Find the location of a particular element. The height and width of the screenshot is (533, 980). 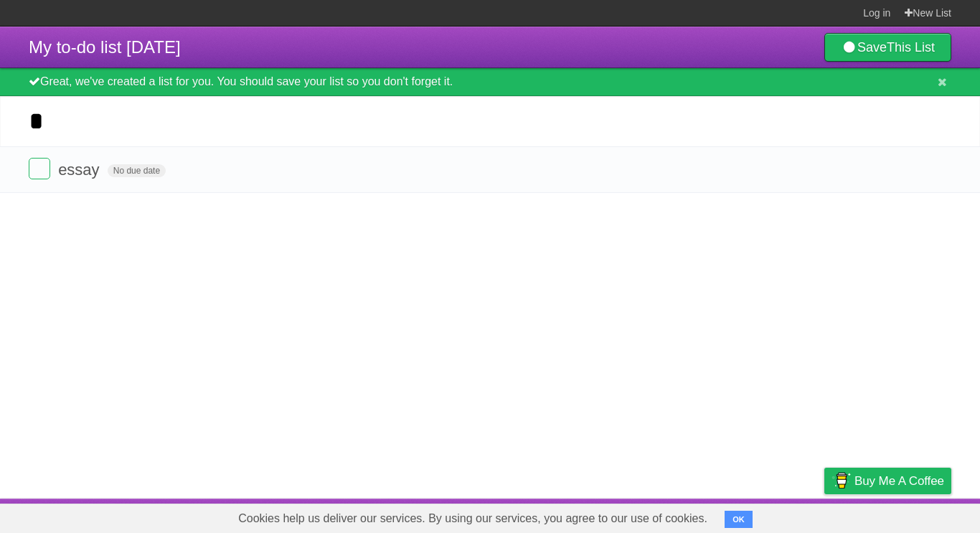

span: essay is located at coordinates (80, 170).